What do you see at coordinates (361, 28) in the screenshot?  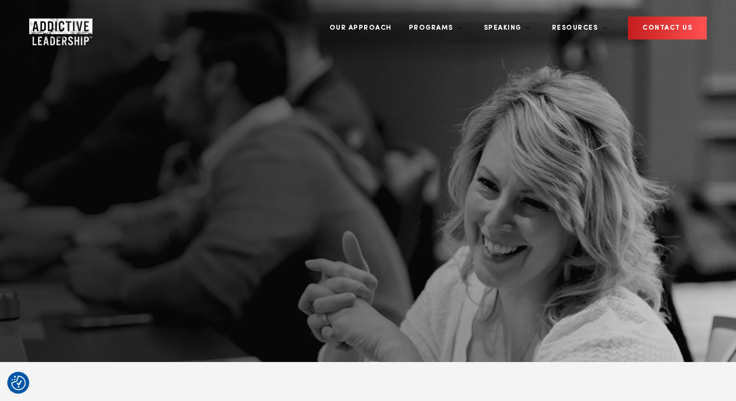 I see `a: Our Approach` at bounding box center [361, 28].